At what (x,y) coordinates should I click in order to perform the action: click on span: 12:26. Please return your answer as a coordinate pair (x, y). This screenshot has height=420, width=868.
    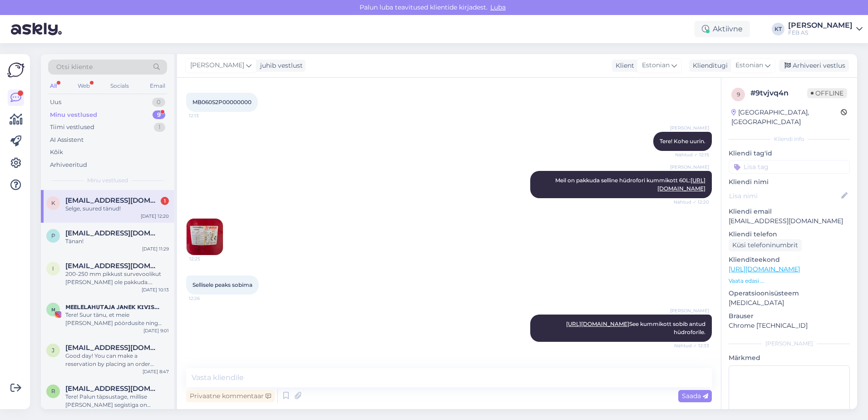
    Looking at the image, I should click on (206, 298).